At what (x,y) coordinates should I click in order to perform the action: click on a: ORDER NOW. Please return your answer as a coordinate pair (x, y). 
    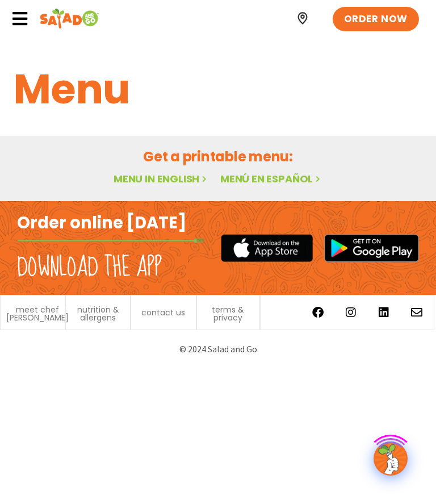
    Looking at the image, I should click on (376, 19).